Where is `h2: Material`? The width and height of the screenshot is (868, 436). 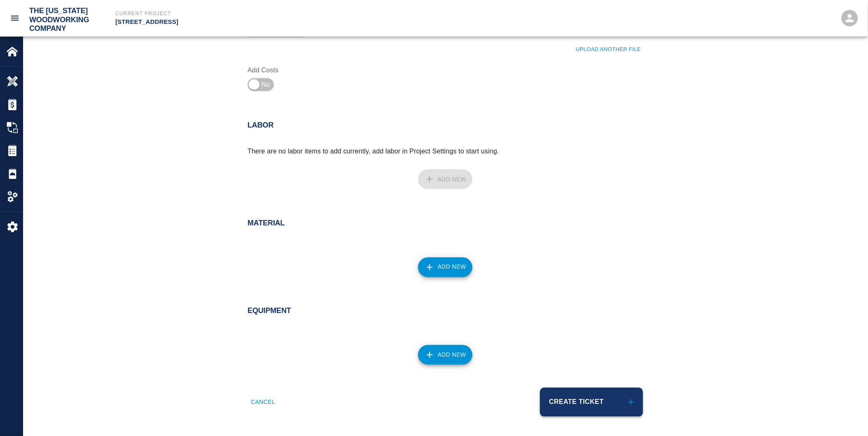
h2: Material is located at coordinates (445, 223).